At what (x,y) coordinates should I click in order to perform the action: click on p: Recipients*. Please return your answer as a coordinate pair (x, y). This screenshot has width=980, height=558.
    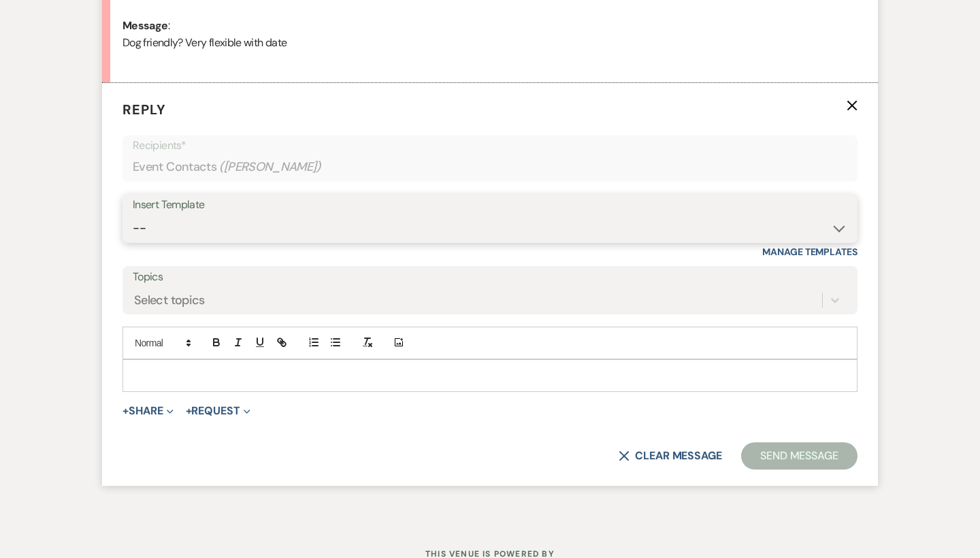
    Looking at the image, I should click on (490, 145).